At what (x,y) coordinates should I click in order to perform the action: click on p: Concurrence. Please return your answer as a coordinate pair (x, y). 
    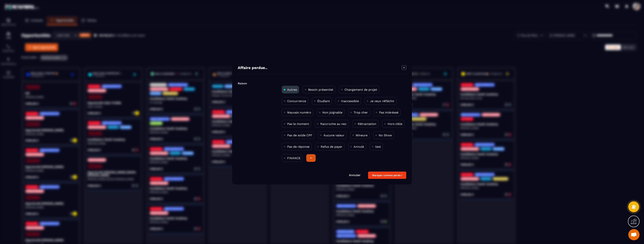
    Looking at the image, I should click on (296, 101).